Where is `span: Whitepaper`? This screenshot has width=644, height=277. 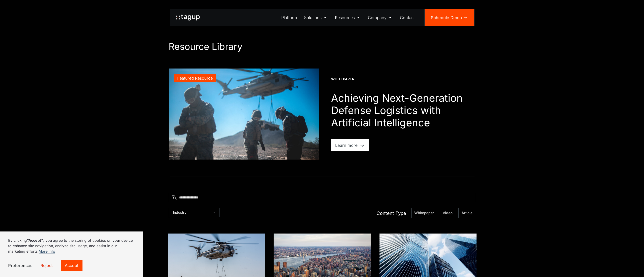
span: Whitepaper is located at coordinates (424, 213).